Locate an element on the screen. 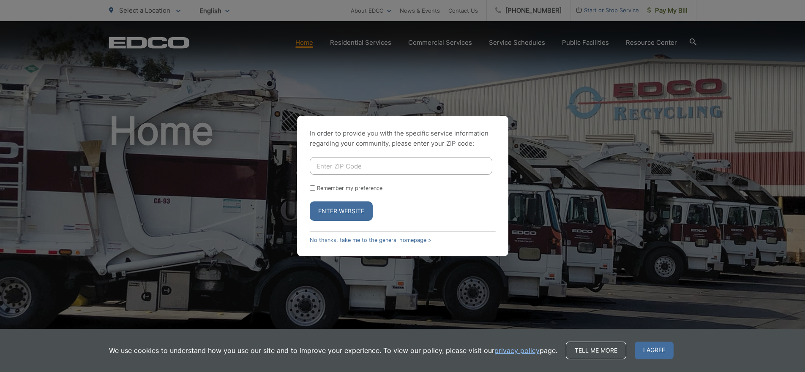 The width and height of the screenshot is (805, 372). label: Remember my preference is located at coordinates (349, 188).